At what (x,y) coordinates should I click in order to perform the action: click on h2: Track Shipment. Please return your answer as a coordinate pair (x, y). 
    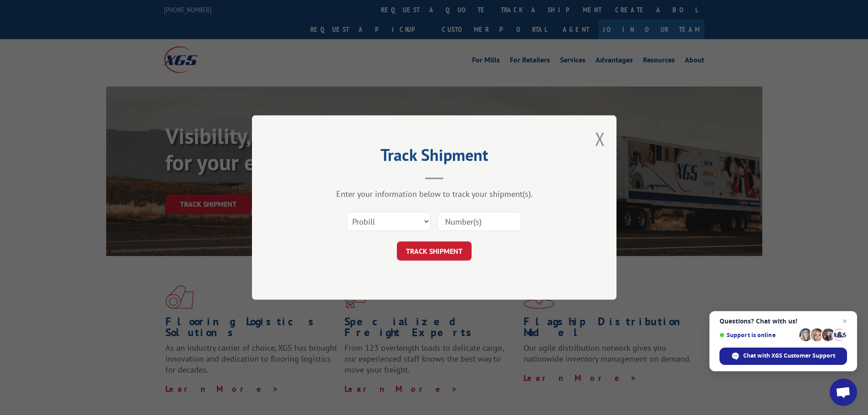
    Looking at the image, I should click on (434, 157).